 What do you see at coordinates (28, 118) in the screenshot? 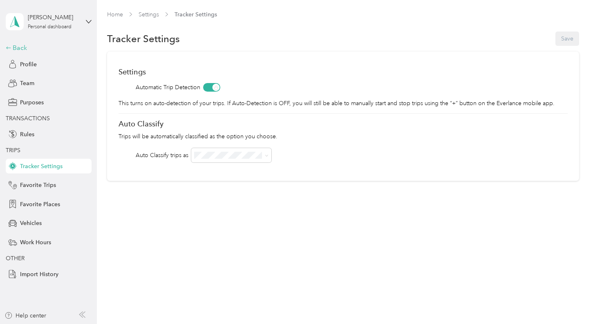
I see `span: TRANSACTIONS` at bounding box center [28, 118].